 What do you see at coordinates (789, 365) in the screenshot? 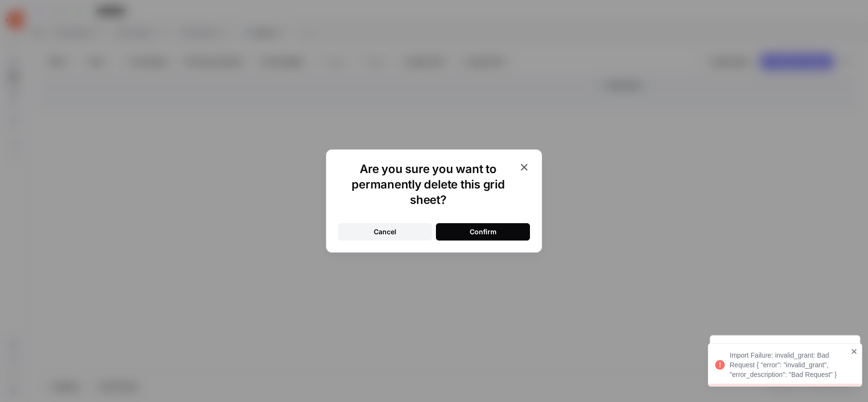
I see `div: Import Failure: invalid_grant: Bad Request { "error": "invalid_grant", "error_description": "Bad ...` at bounding box center [789, 365].